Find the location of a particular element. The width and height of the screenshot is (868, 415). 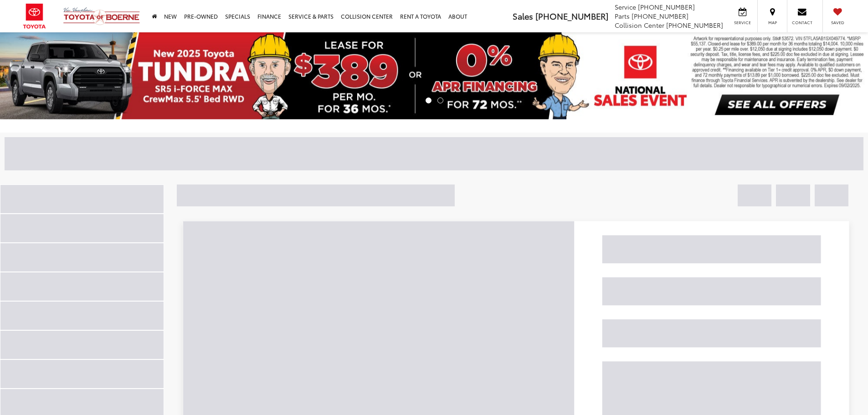

span: Collision Center is located at coordinates (639, 25).